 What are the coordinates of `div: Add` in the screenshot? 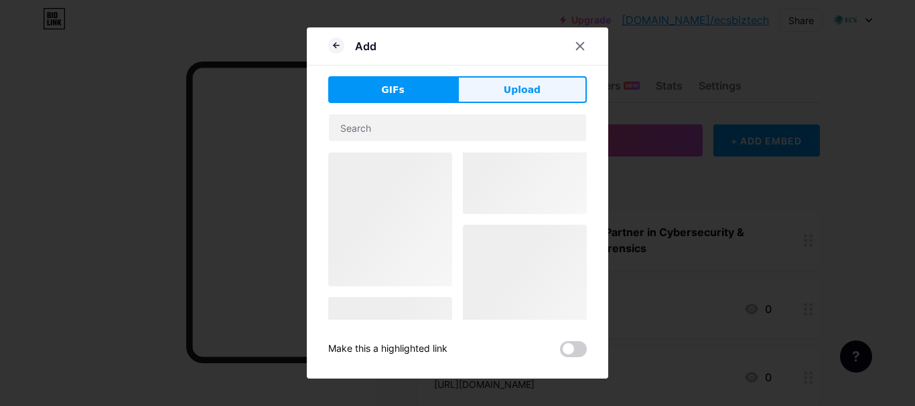 It's located at (366, 46).